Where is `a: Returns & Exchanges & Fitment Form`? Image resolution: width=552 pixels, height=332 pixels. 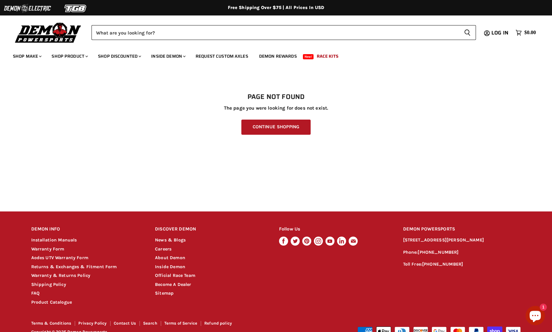
a: Returns & Exchanges & Fitment Form is located at coordinates (74, 266).